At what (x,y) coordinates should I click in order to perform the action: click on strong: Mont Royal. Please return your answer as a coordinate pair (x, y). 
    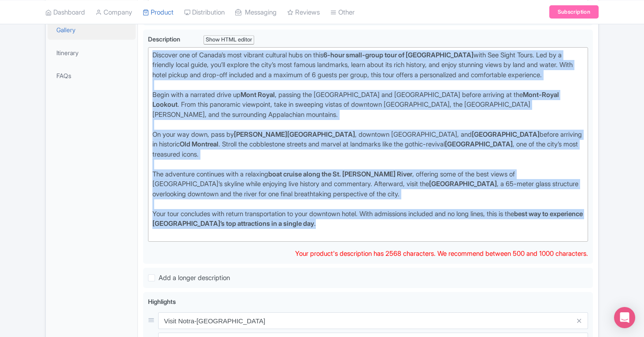
    Looking at the image, I should click on (258, 95).